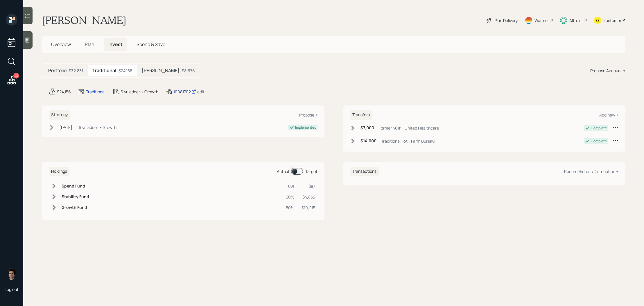 The height and width of the screenshot is (306, 644). What do you see at coordinates (367, 128) in the screenshot?
I see `h6: $7,000` at bounding box center [367, 128].